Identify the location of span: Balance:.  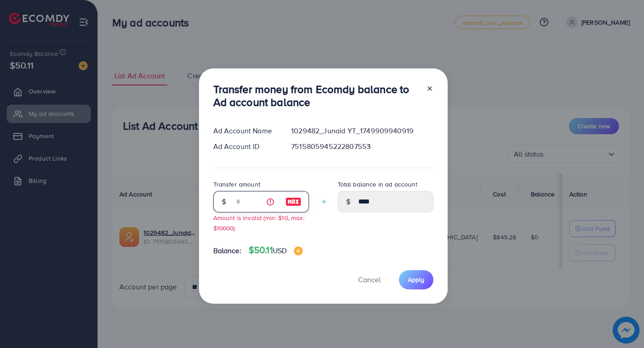
(227, 250).